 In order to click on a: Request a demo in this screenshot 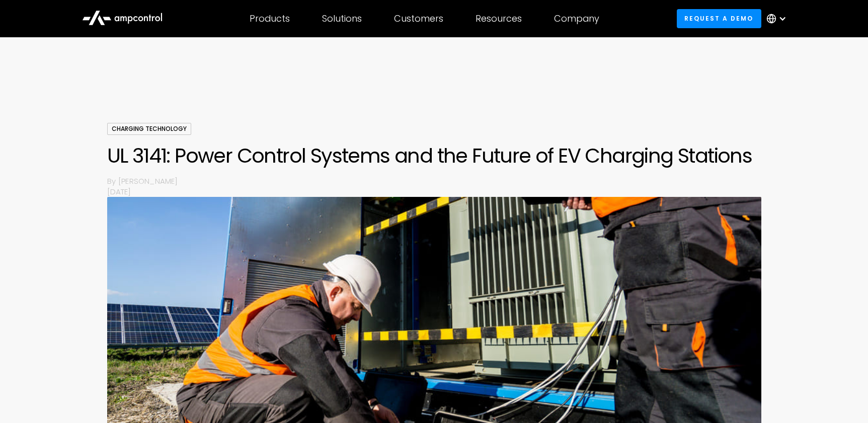, I will do `click(719, 18)`.